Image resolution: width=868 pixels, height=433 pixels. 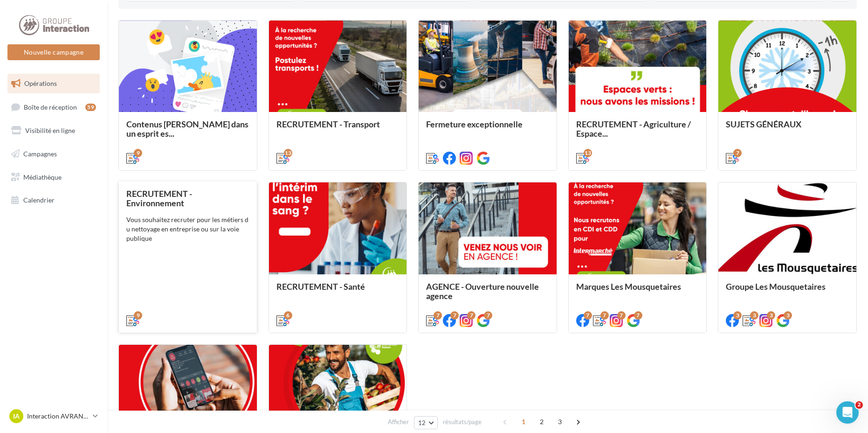 What do you see at coordinates (53, 154) in the screenshot?
I see `a: Campagnes` at bounding box center [53, 154].